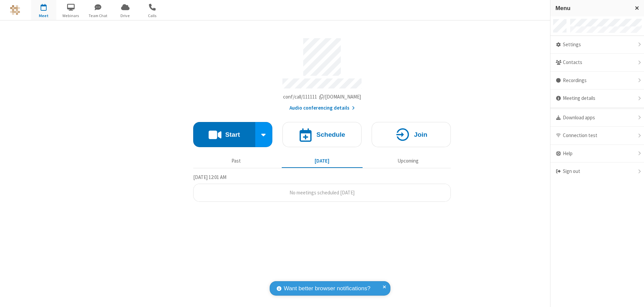 Image resolution: width=644 pixels, height=307 pixels. I want to click on button: Audio conferencing details, so click(322, 108).